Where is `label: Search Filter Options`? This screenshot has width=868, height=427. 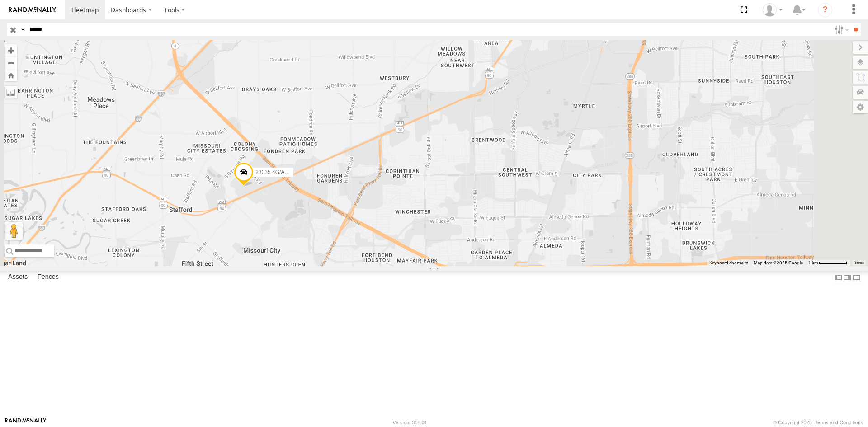
label: Search Filter Options is located at coordinates (840, 29).